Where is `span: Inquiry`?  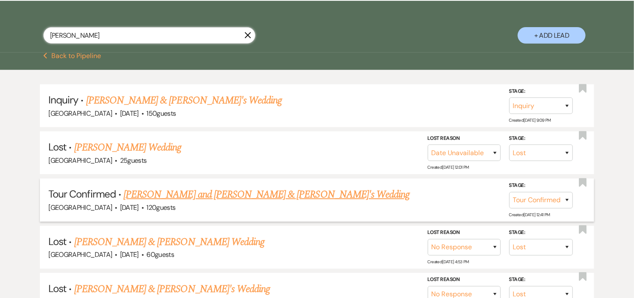 span: Inquiry is located at coordinates (63, 100).